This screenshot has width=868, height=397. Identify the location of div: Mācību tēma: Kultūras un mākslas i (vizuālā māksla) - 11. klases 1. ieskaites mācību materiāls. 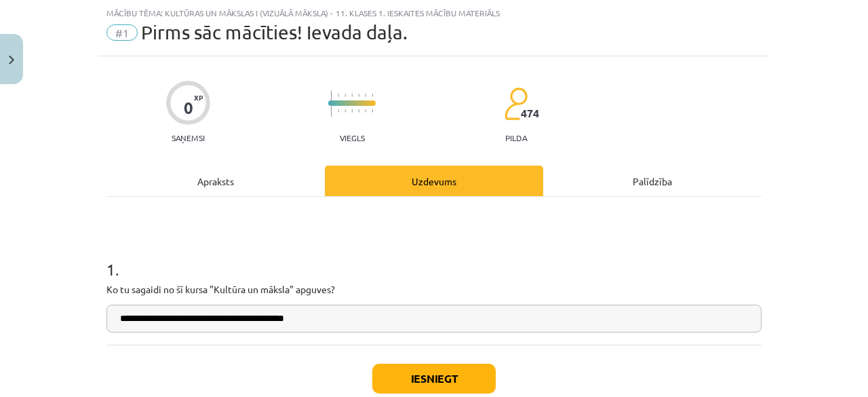
(434, 13).